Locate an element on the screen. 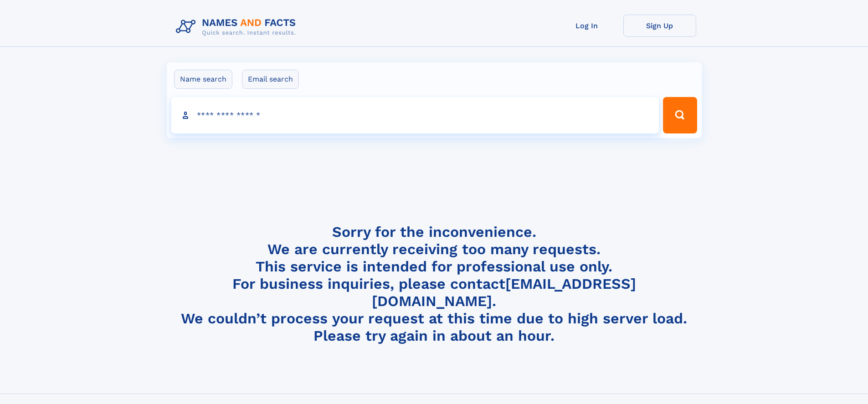 This screenshot has height=404, width=868. input: search input is located at coordinates (415, 115).